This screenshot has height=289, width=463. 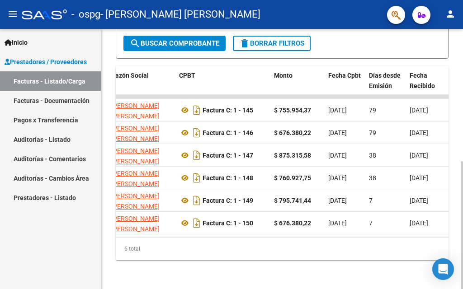 What do you see at coordinates (16, 42) in the screenshot?
I see `span: Inicio` at bounding box center [16, 42].